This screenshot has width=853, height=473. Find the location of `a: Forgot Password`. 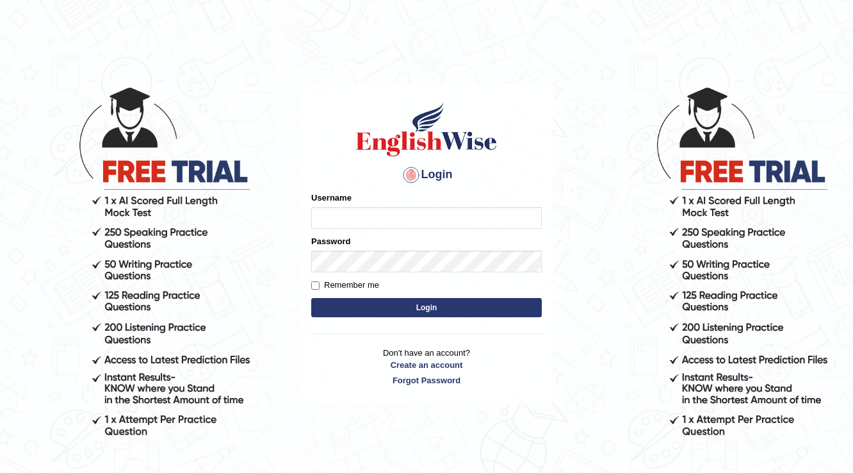

a: Forgot Password is located at coordinates (426, 380).